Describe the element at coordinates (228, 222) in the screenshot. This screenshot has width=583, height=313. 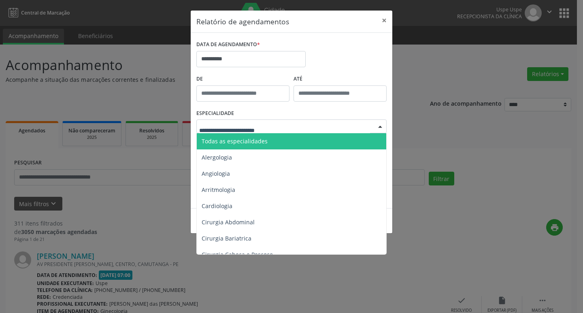
I see `span: Cirurgia Abdominal` at that location.